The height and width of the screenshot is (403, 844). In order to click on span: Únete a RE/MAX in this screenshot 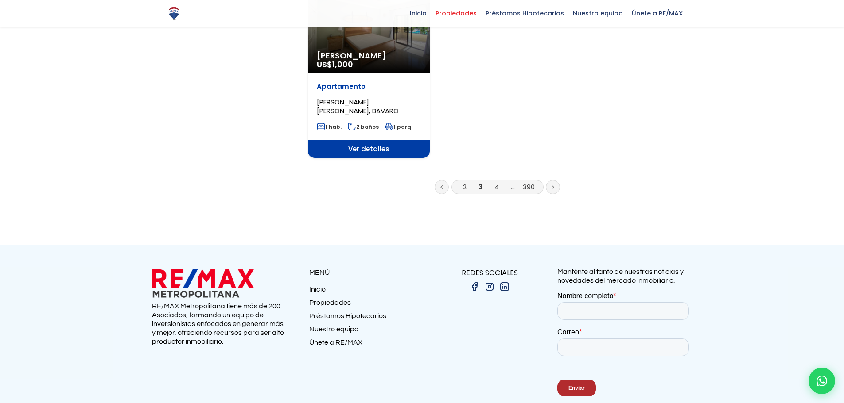, I will do `click(657, 13)`.